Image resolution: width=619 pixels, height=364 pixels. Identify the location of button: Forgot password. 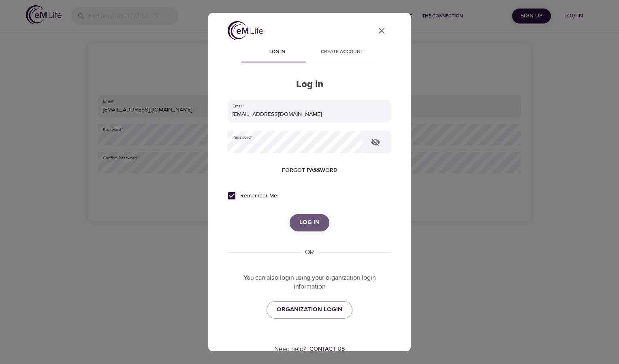
(310, 170).